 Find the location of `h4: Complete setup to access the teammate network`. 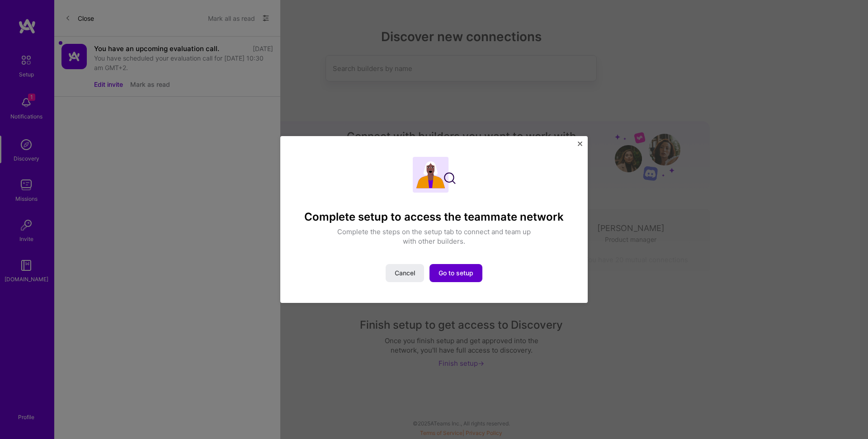

h4: Complete setup to access the teammate network is located at coordinates (434, 217).